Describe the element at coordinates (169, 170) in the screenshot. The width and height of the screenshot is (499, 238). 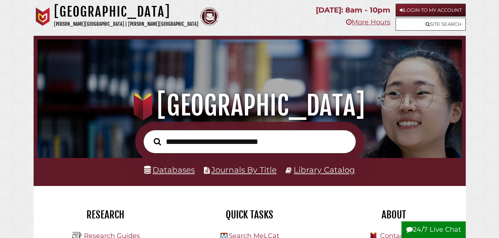
I see `a: Databases` at that location.